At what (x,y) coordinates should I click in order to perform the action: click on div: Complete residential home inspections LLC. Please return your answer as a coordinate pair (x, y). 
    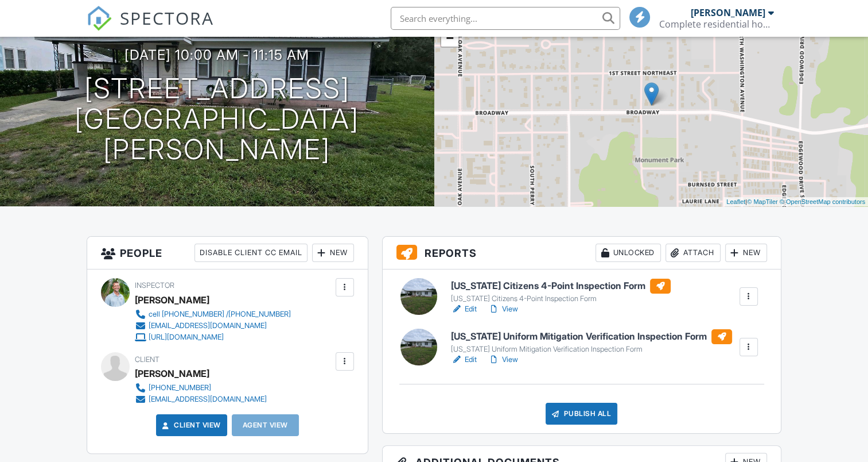
    Looking at the image, I should click on (717, 24).